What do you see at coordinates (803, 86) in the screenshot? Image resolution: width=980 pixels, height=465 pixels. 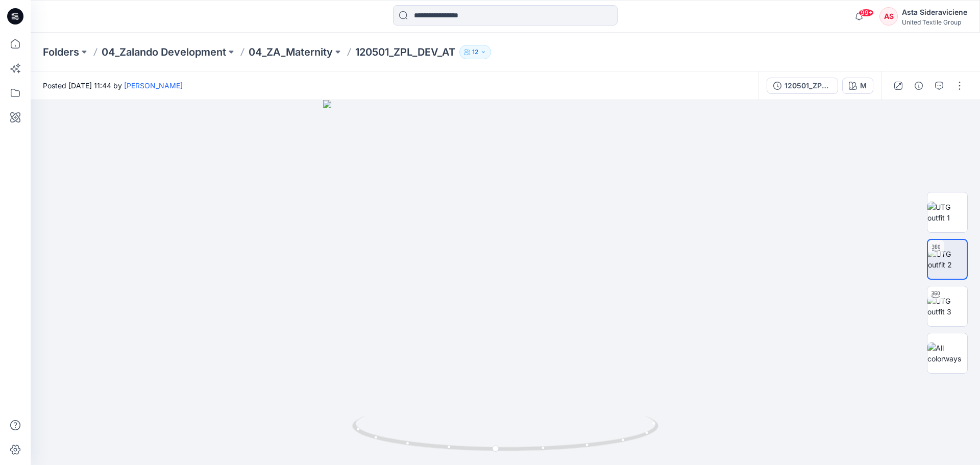 I see `button: 120501_ZPL_DEV_AT` at bounding box center [803, 86].